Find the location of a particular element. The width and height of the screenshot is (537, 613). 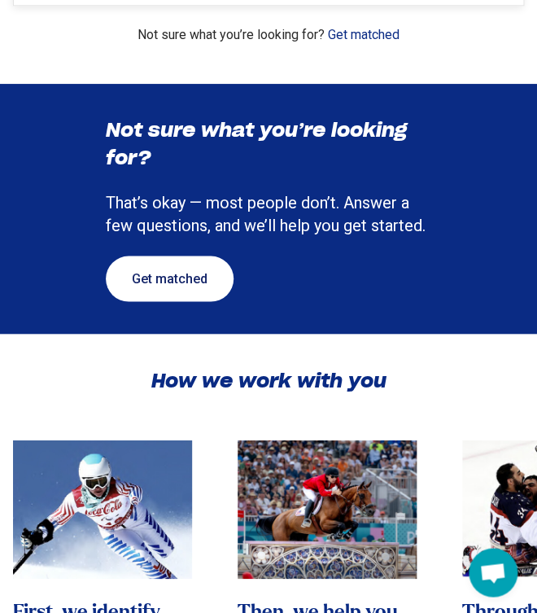

h3: Not sure what you’re looking for? is located at coordinates (268, 143).